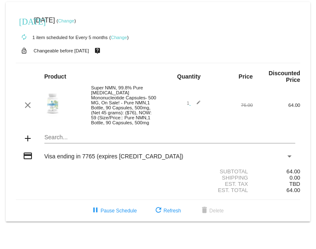  I want to click on span: Pause Schedule, so click(113, 210).